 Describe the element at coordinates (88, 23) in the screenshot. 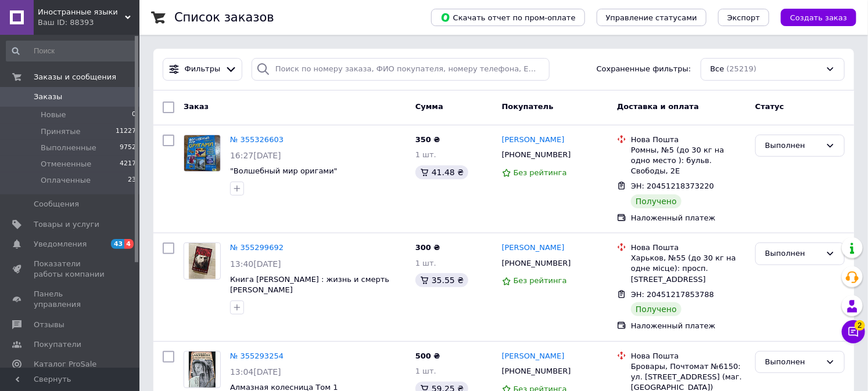

I see `div: Ваш ID: 88393` at that location.